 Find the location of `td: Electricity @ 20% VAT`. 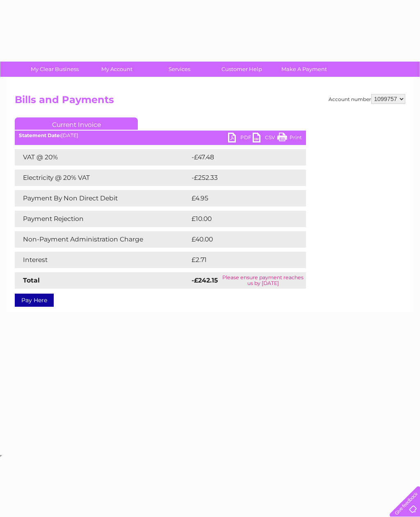

td: Electricity @ 20% VAT is located at coordinates (102, 178).